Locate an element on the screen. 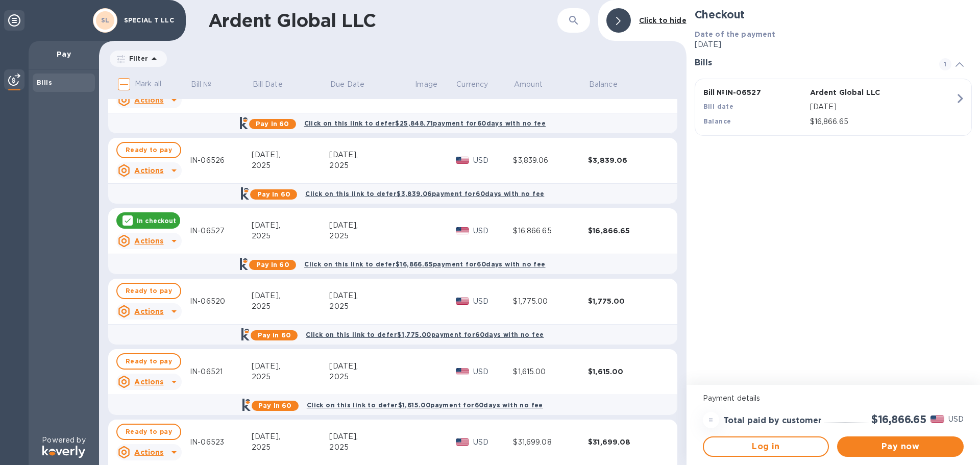 The width and height of the screenshot is (980, 465). b: Date of the payment is located at coordinates (735, 35).